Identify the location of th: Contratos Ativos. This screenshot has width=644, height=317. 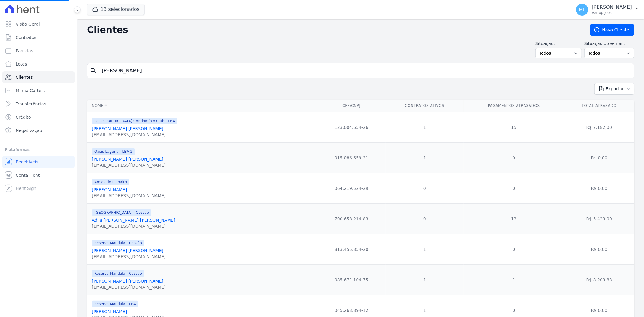
(424, 106).